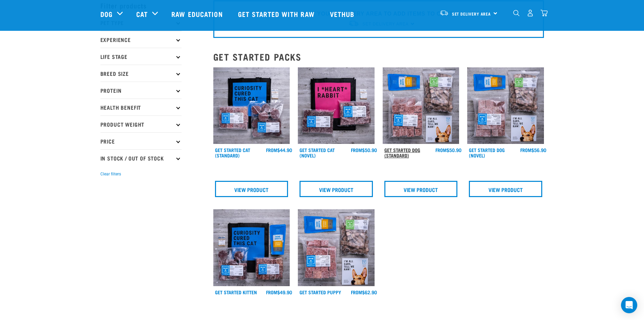 This screenshot has width=644, height=320. I want to click on p: In Stock / Out Of Stock, so click(141, 158).